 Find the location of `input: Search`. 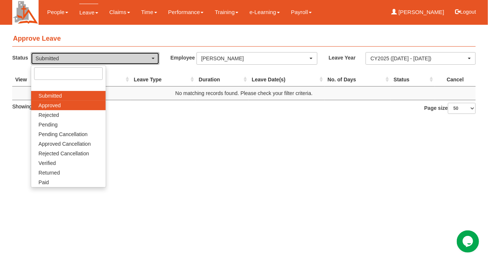

input: Search is located at coordinates (68, 74).